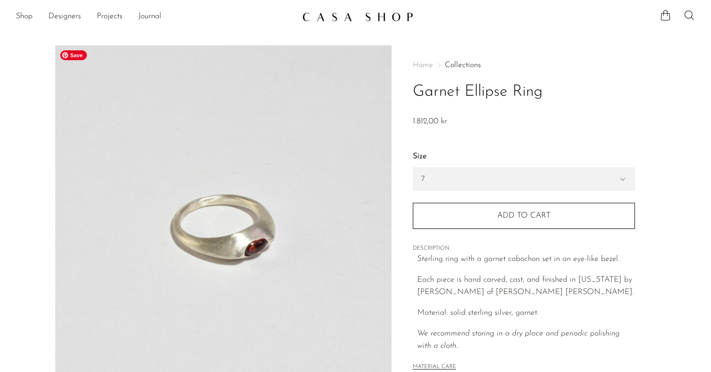 The height and width of the screenshot is (372, 711). Describe the element at coordinates (463, 65) in the screenshot. I see `a: Collections` at that location.